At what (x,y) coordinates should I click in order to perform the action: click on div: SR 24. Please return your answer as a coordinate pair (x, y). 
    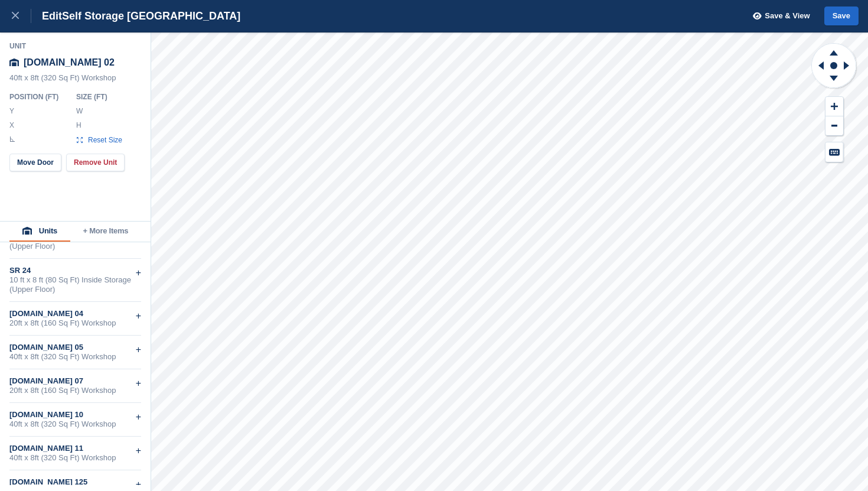
    Looking at the image, I should click on (75, 270).